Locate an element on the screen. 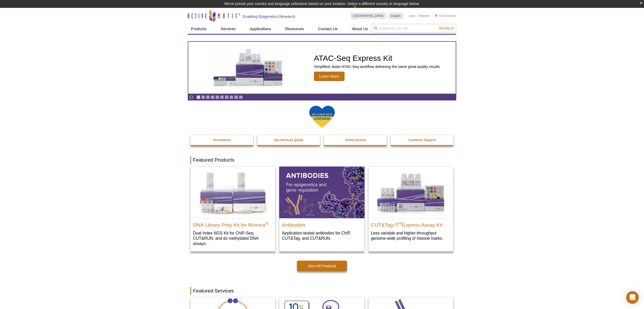 This screenshot has width=644, height=309. h2: DNA Library Prep Kit for Illumina is located at coordinates (233, 224).